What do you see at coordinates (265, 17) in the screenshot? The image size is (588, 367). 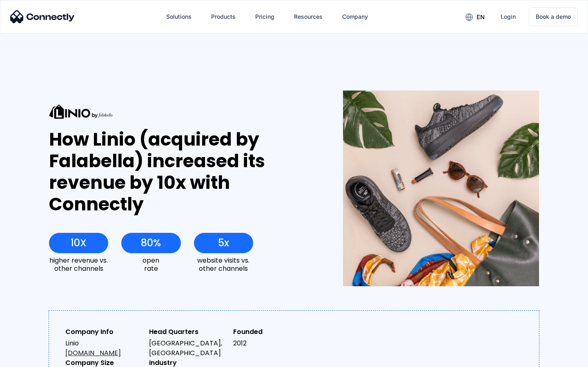 I see `div: Pricing` at bounding box center [265, 17].